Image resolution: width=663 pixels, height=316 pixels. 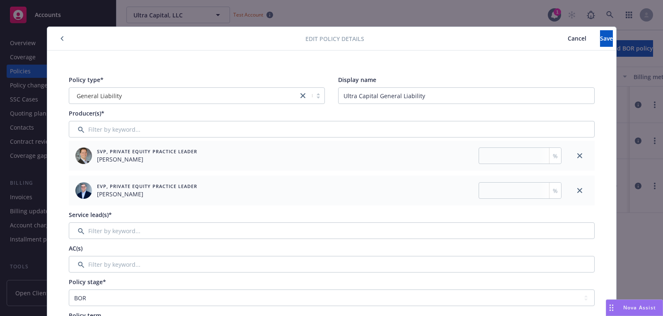 What do you see at coordinates (75, 248) in the screenshot?
I see `span: AC(s)` at bounding box center [75, 248].